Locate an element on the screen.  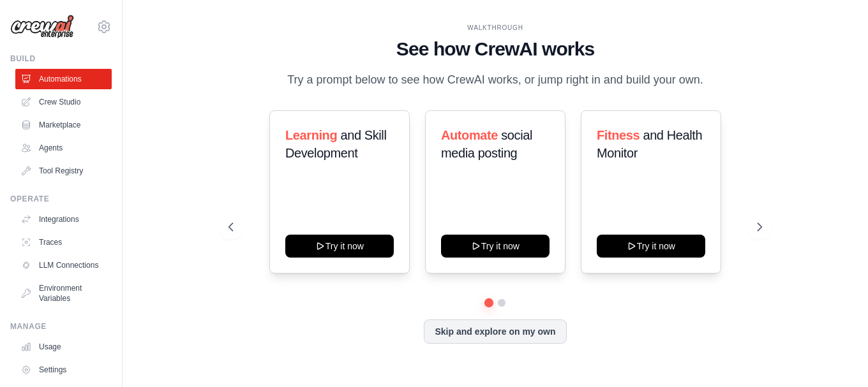
a: Automations is located at coordinates (63, 79).